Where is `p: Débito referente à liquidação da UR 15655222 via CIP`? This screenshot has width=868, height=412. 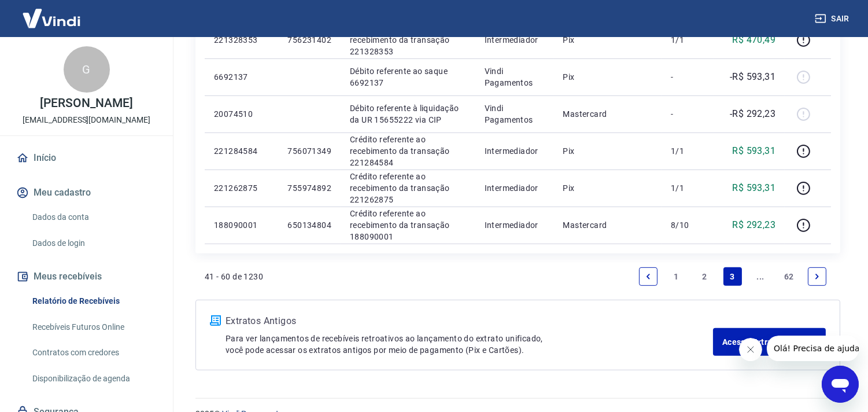 p: Débito referente à liquidação da UR 15655222 via CIP is located at coordinates (407, 114).